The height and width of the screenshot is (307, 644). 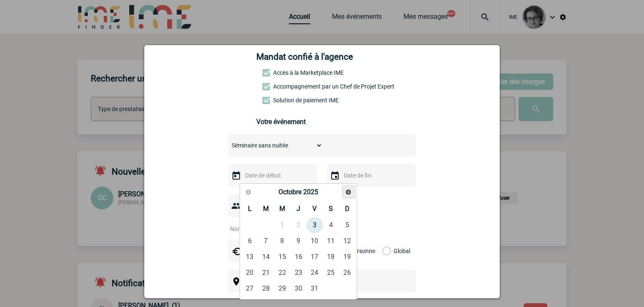 What do you see at coordinates (282, 273) in the screenshot?
I see `a: 22` at bounding box center [282, 273].